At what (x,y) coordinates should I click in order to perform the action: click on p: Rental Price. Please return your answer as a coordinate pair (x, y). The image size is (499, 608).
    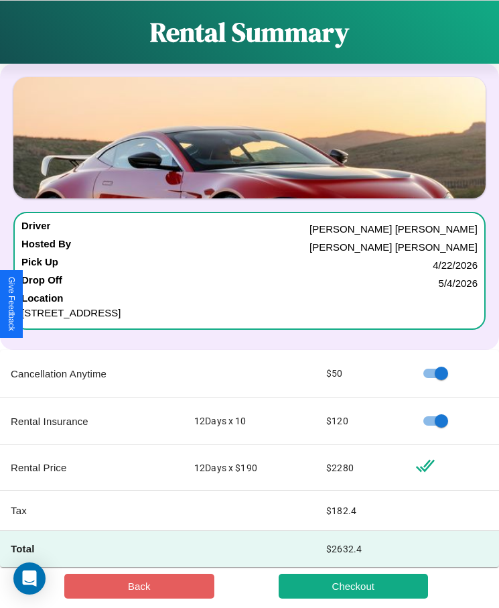
    Looking at the image, I should click on (92, 467).